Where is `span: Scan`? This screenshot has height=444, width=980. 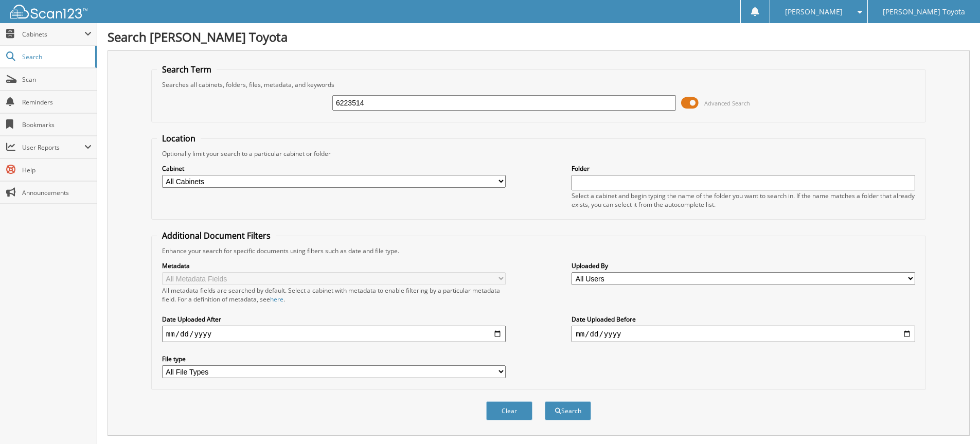 span: Scan is located at coordinates (57, 79).